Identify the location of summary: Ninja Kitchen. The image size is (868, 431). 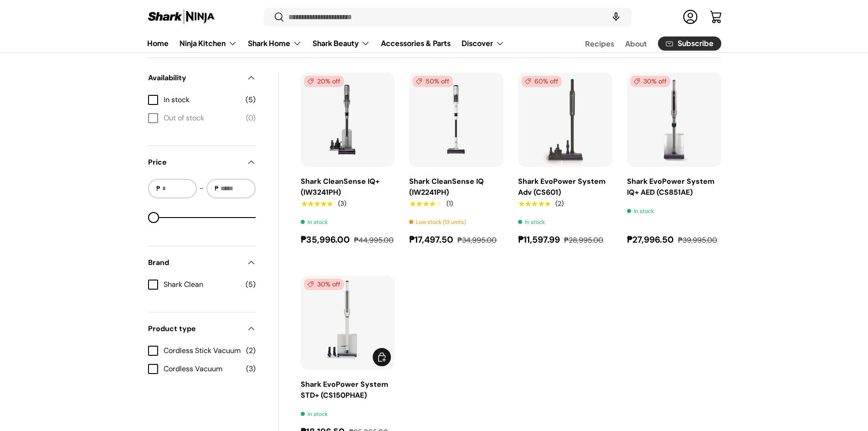
(208, 43).